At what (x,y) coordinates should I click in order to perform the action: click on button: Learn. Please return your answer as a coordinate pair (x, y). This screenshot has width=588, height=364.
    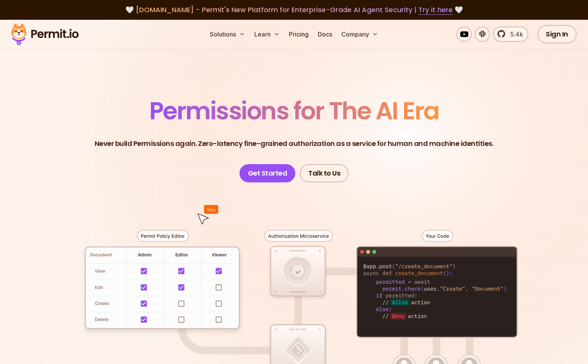
    Looking at the image, I should click on (267, 34).